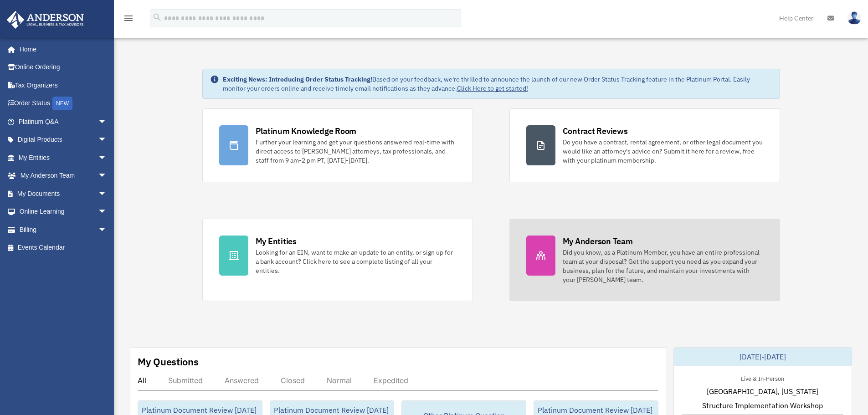 The width and height of the screenshot is (868, 415). What do you see at coordinates (595, 130) in the screenshot?
I see `div: Contract Reviews` at bounding box center [595, 130].